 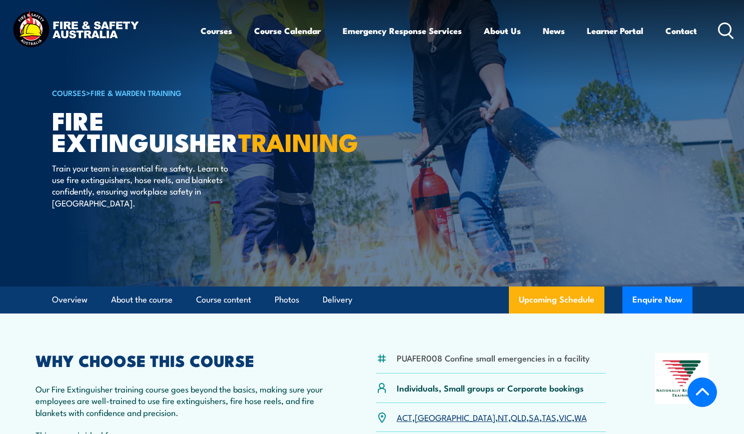 I want to click on a: Photos, so click(x=287, y=300).